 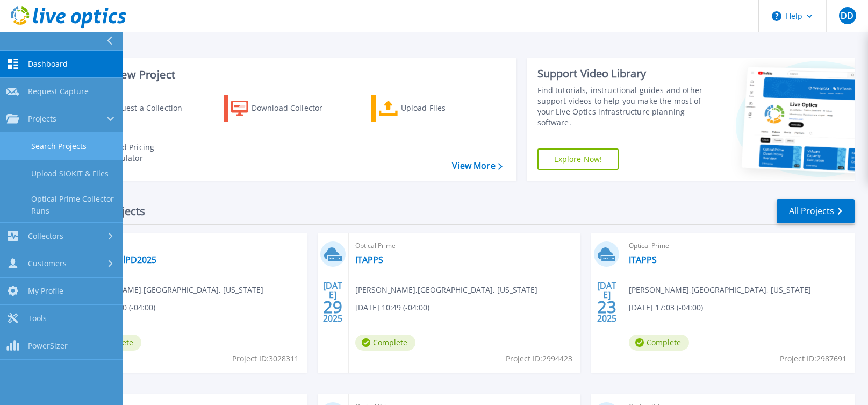 What do you see at coordinates (815, 211) in the screenshot?
I see `a: All Projects` at bounding box center [815, 211].